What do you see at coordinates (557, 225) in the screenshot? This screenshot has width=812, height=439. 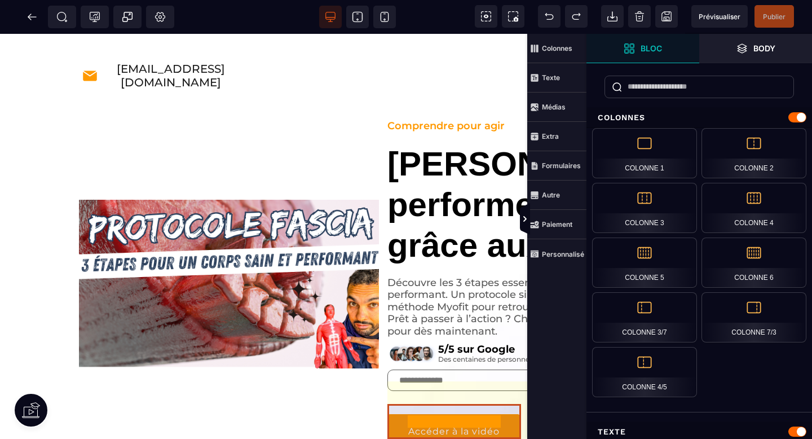 I see `span: Paiement` at bounding box center [557, 225].